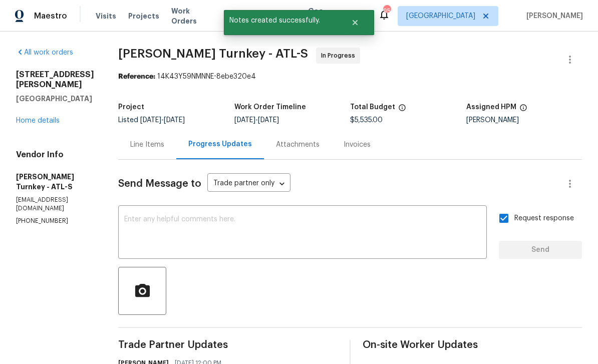 The height and width of the screenshot is (364, 598). What do you see at coordinates (151, 120) in the screenshot?
I see `span: Listed` at bounding box center [151, 120].